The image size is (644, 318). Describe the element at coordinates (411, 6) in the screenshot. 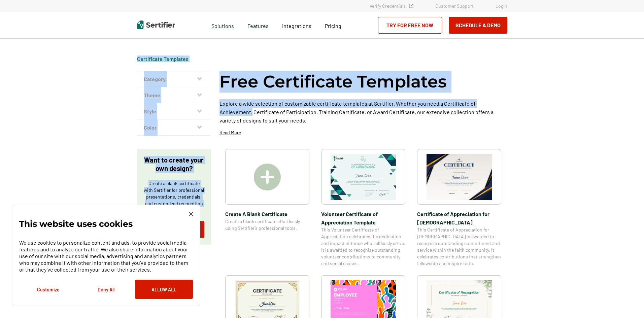

I see `img: Verified` at that location.